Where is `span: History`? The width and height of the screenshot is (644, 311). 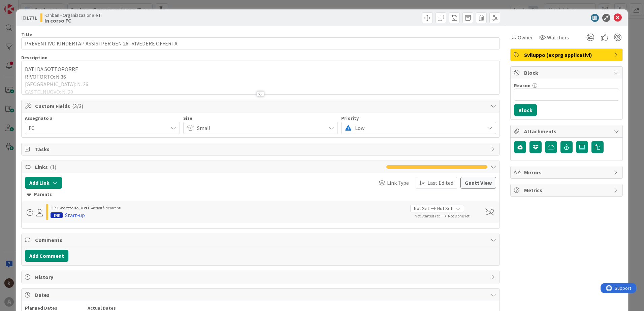
span: History is located at coordinates (261, 277).